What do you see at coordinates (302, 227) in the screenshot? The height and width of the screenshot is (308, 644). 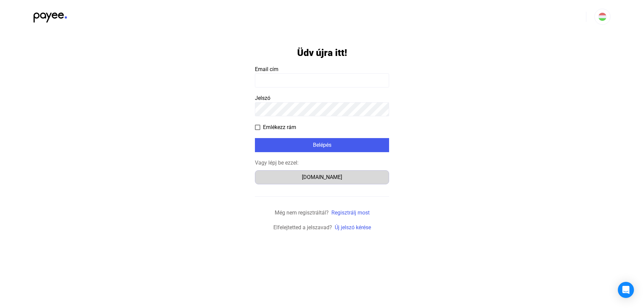 I see `span: Elfelejtetted a jelszavad?` at bounding box center [302, 227].